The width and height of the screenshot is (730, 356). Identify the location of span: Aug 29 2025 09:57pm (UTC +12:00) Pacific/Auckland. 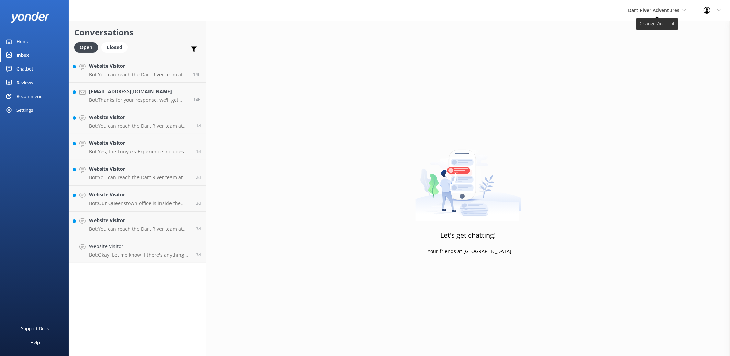
(198, 229).